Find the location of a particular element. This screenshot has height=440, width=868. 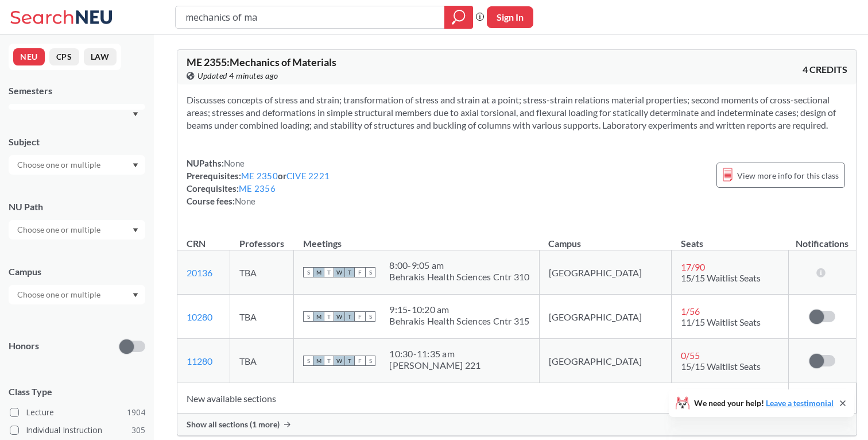

th: Meetings is located at coordinates (416, 238).